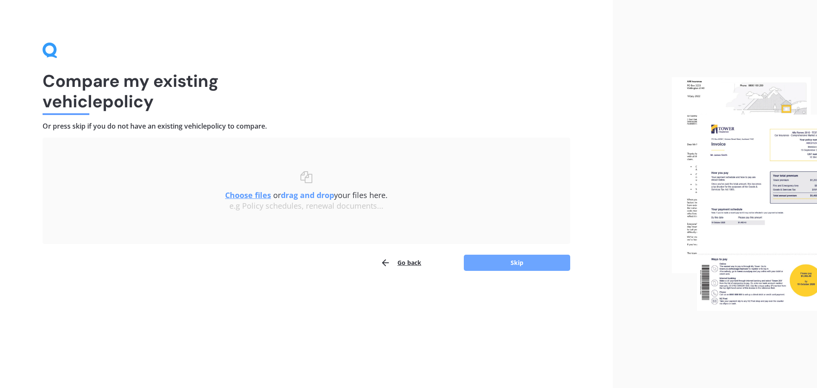  What do you see at coordinates (306, 126) in the screenshot?
I see `h4: Or press skip if you do not have an existing vehicle policy to compare.` at bounding box center [306, 126].